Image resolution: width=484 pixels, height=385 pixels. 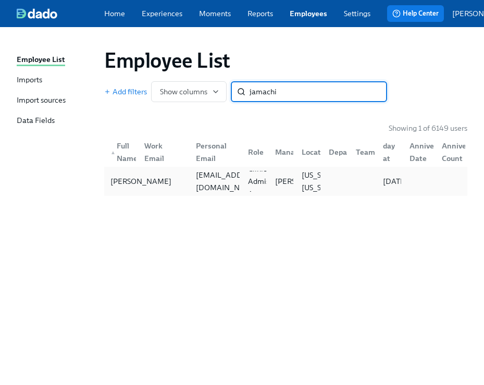 What do you see at coordinates (56, 80) in the screenshot?
I see `a: Imports` at bounding box center [56, 80].